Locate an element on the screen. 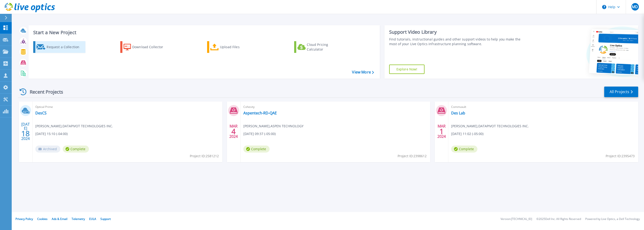 The height and width of the screenshot is (230, 644). div: Download Collector is located at coordinates (151, 47).